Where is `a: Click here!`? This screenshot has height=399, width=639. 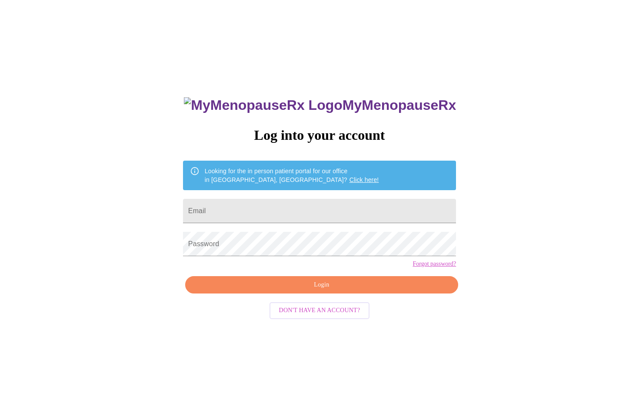 a: Click here! is located at coordinates (364, 180).